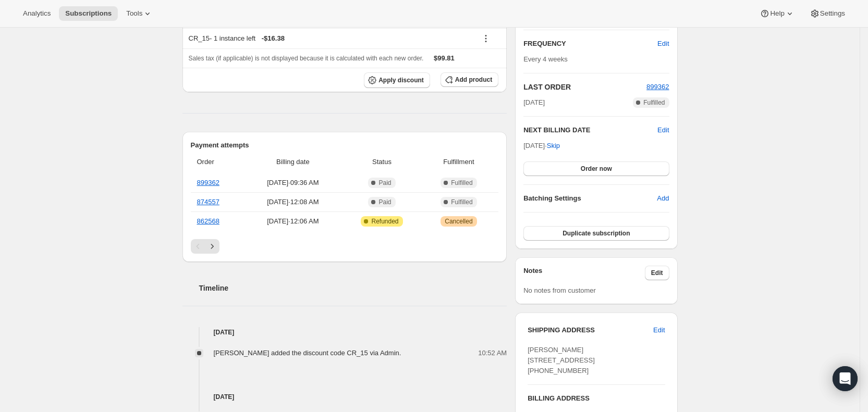  What do you see at coordinates (401, 81) in the screenshot?
I see `span: Apply discount` at bounding box center [401, 81].